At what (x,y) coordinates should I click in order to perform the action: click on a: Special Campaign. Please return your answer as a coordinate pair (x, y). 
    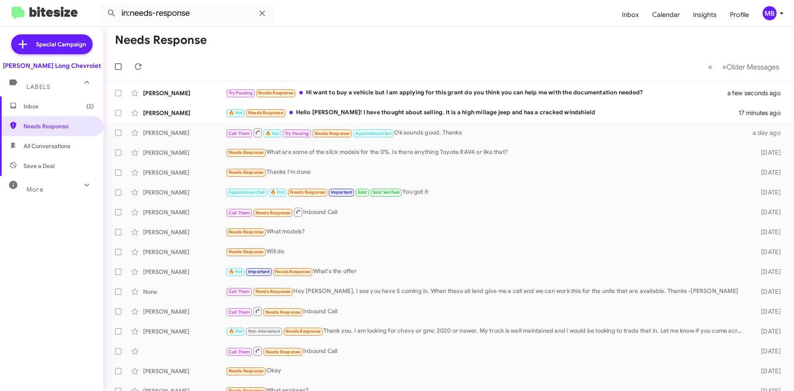
    Looking at the image, I should click on (52, 44).